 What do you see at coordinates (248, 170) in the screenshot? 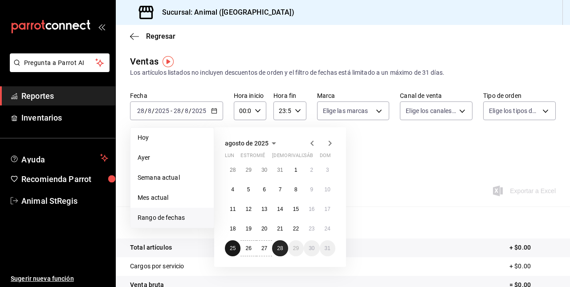
I see `button: 29 de julio de 2025` at bounding box center [248, 170].